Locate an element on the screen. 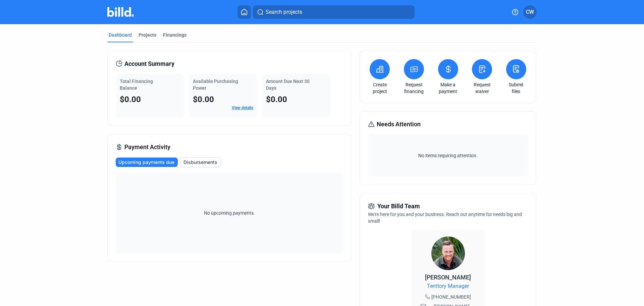  span: Territory Manager is located at coordinates (448, 286).